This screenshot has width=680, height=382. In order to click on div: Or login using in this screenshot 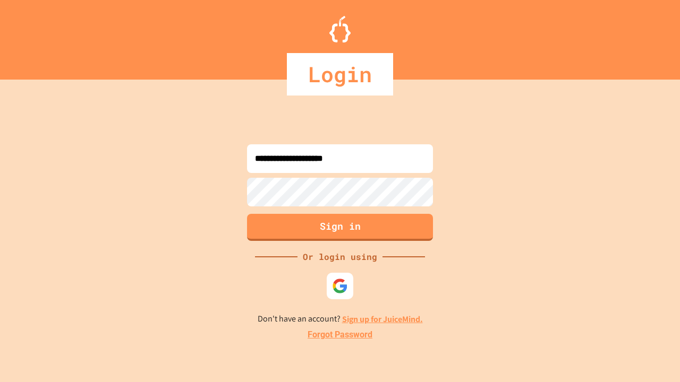, I will do `click(340, 257)`.